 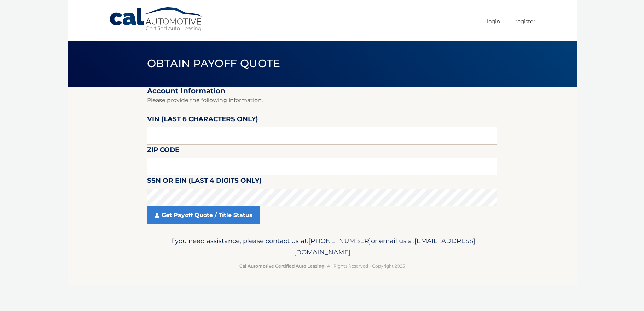 What do you see at coordinates (322, 100) in the screenshot?
I see `p: Please provide the following information.` at bounding box center [322, 100].